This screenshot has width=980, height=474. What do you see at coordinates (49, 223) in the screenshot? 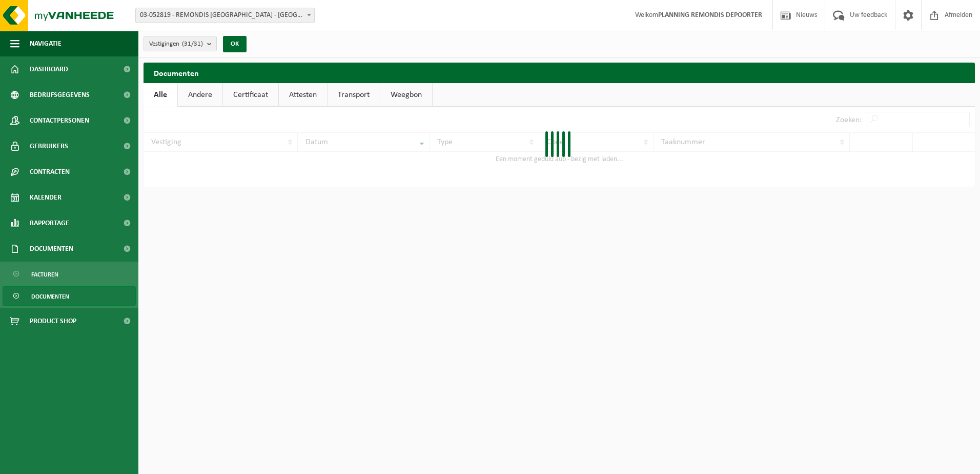
I see `span: Rapportage` at bounding box center [49, 223].